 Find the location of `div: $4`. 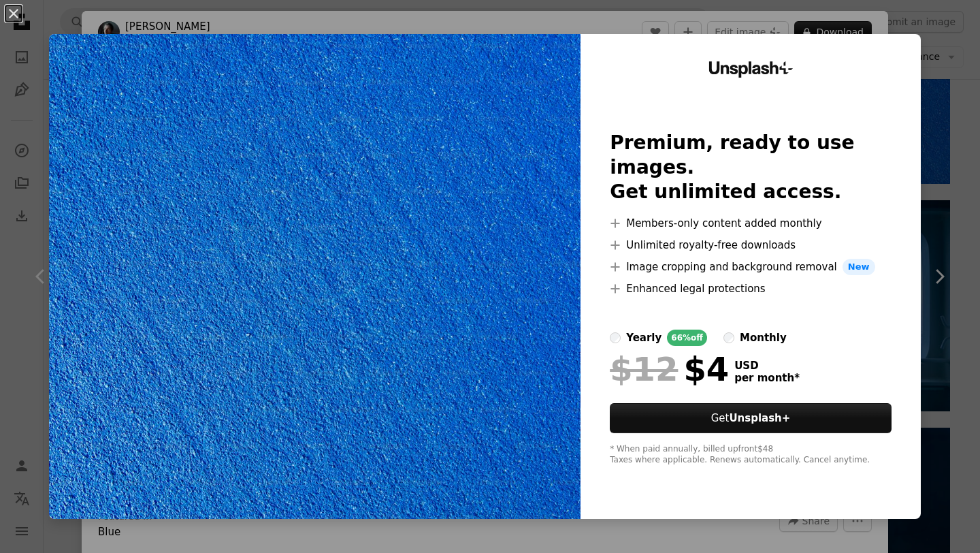

div: $4 is located at coordinates (669, 369).